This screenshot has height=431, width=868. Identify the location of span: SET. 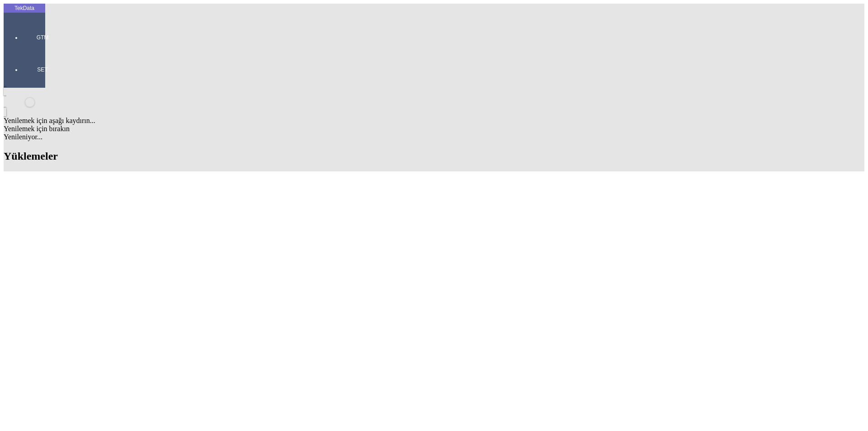
(42, 69).